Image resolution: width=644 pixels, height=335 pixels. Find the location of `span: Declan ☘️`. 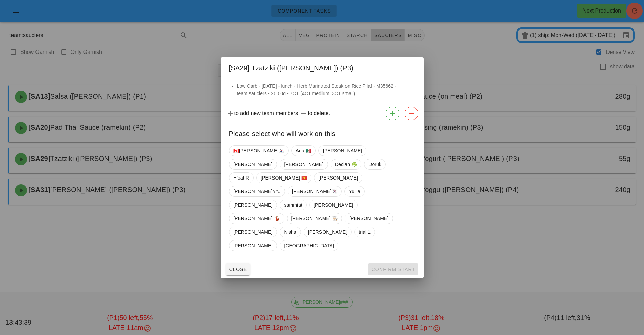

span: Declan ☘️ is located at coordinates (346, 164).